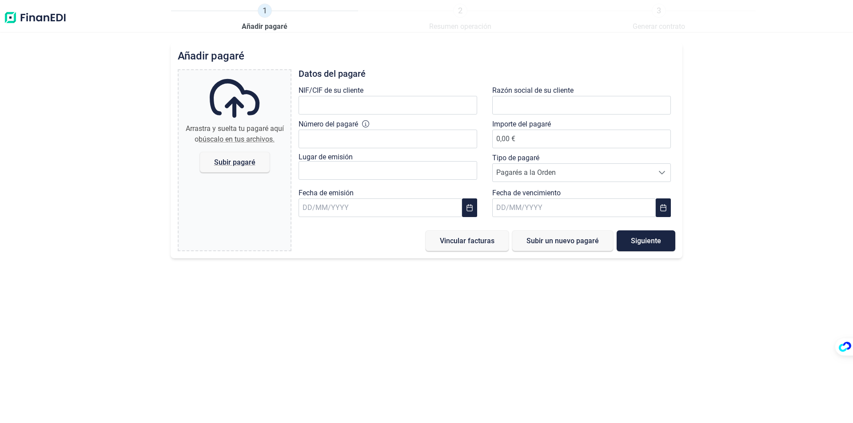 The image size is (853, 423). Describe the element at coordinates (326, 193) in the screenshot. I see `label: Fecha de emisión` at that location.